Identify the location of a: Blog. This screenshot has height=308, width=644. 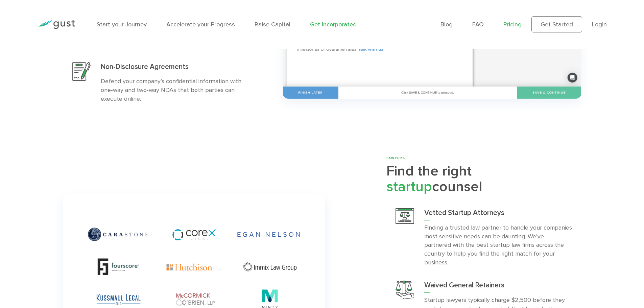
(447, 24).